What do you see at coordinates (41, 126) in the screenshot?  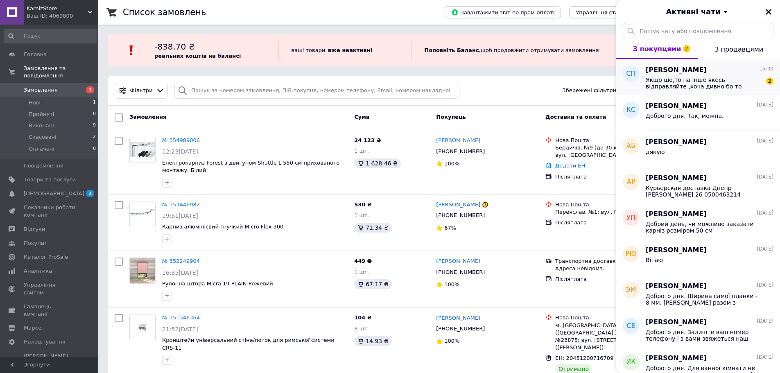 I see `span: Виконані` at bounding box center [41, 126].